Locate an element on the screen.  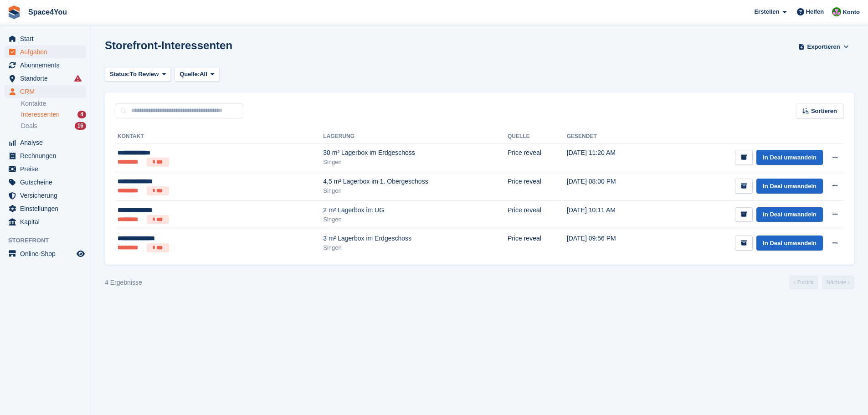
div: 16 is located at coordinates (80, 126).